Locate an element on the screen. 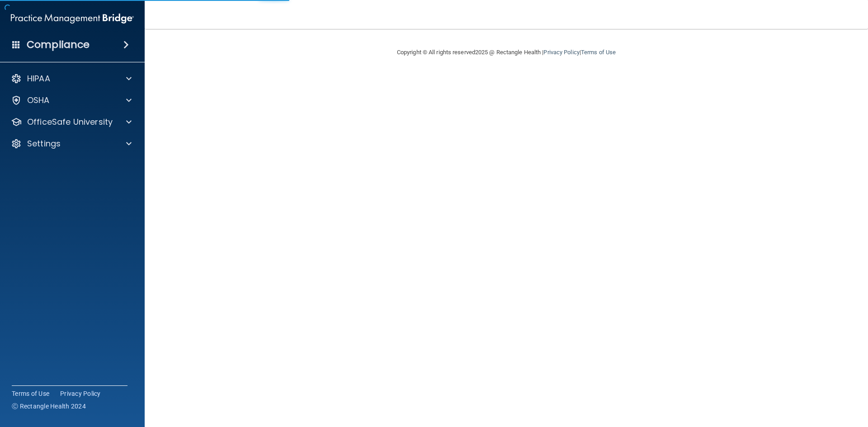 The height and width of the screenshot is (427, 868). div: Copyright © All rights reserved 2025 @ Rectangle Health | | is located at coordinates (506, 52).